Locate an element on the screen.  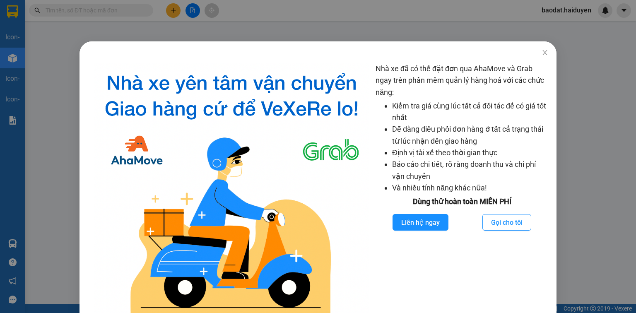
span: close is located at coordinates (545, 53).